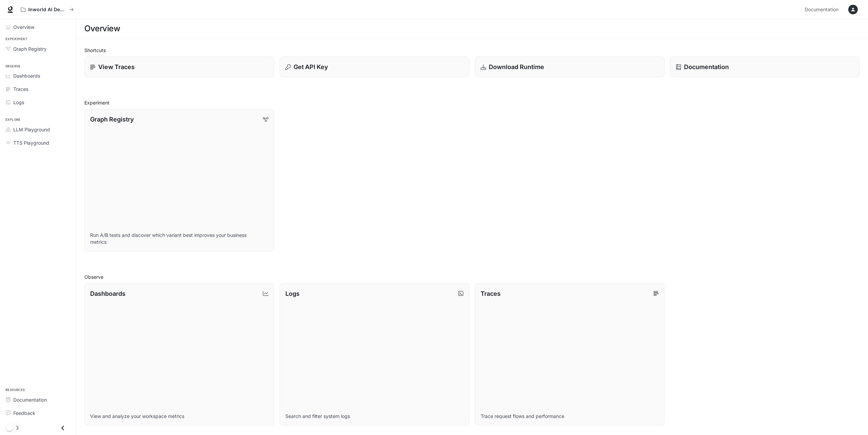  What do you see at coordinates (179, 416) in the screenshot?
I see `p: View and analyze your workspace metrics` at bounding box center [179, 416].